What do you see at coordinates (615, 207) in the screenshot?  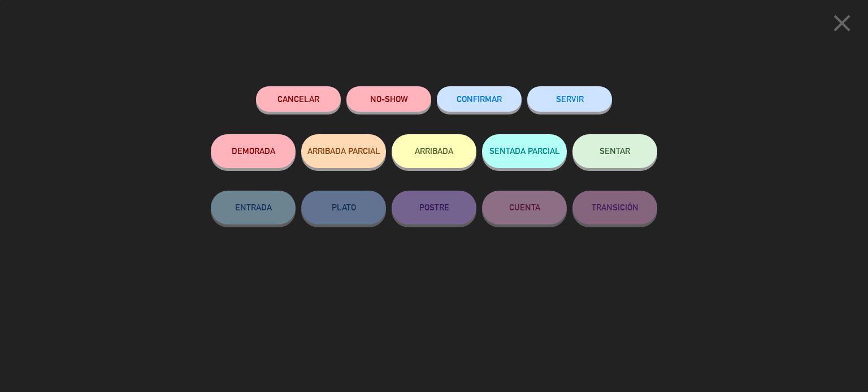 I see `button: TRANSICIÓN` at bounding box center [615, 207].